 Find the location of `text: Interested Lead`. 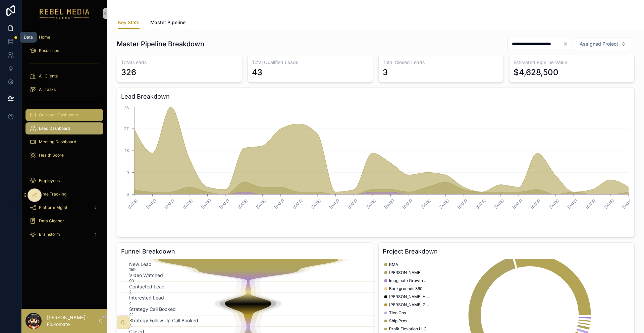

text: Interested Lead is located at coordinates (147, 297).